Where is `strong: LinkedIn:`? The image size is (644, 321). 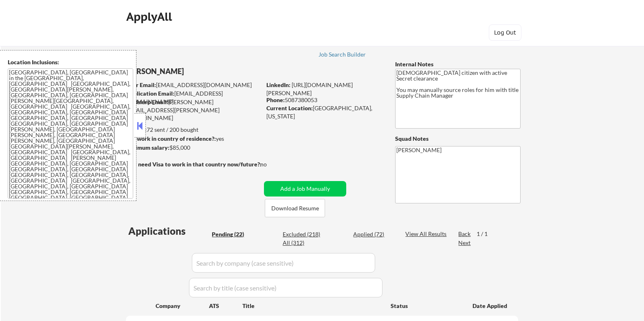 strong: LinkedIn: is located at coordinates (278, 85).